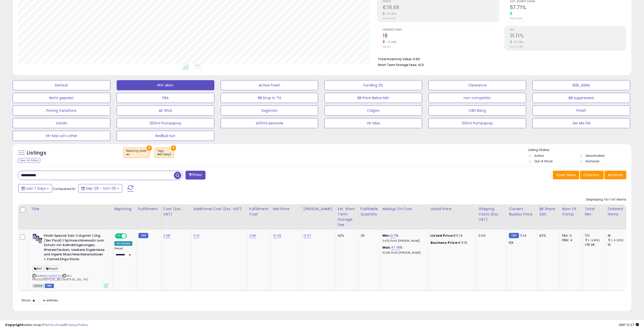  What do you see at coordinates (442, 235) in the screenshot?
I see `b: Listed Price:` at bounding box center [442, 235].